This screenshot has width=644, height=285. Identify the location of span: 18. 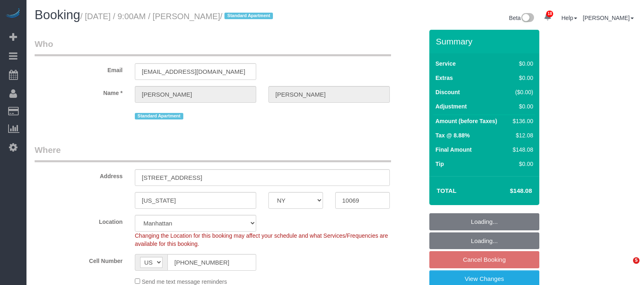
(549, 14).